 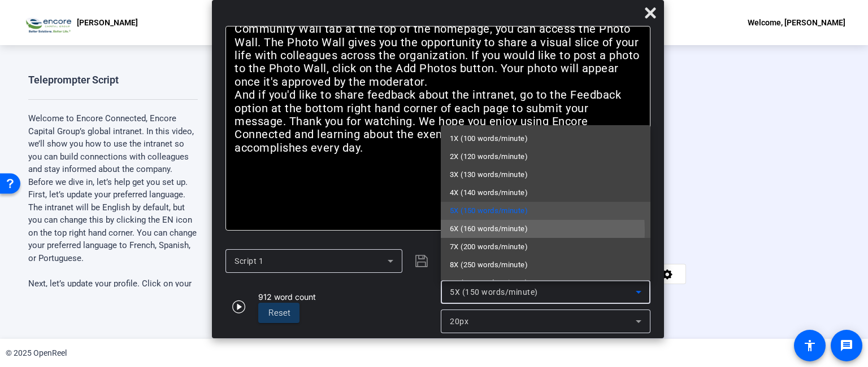 What do you see at coordinates (488, 284) in the screenshot?
I see `span: 9X (300 words/minute)` at bounding box center [488, 284].